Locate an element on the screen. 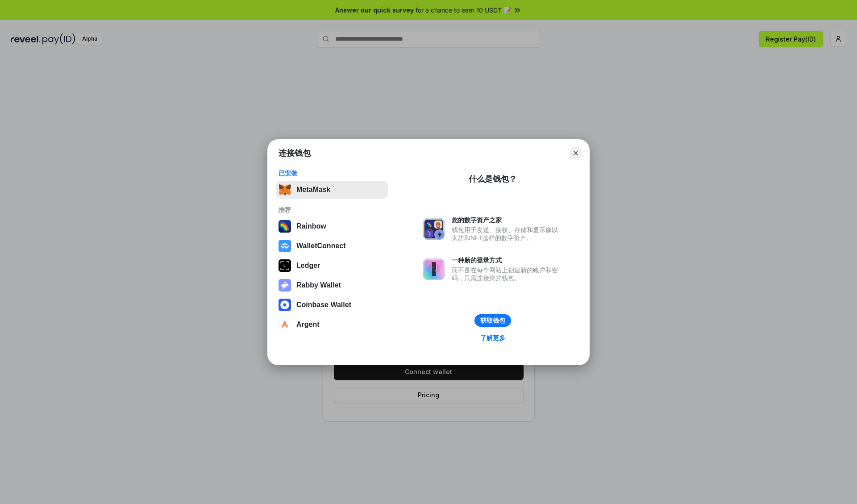 The height and width of the screenshot is (504, 857). div: 推荐 is located at coordinates (332, 210).